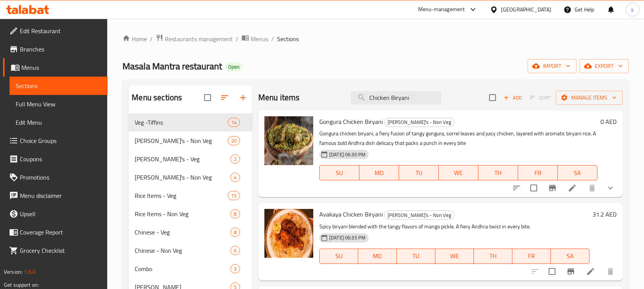 The image size is (644, 289). What do you see at coordinates (531, 256) in the screenshot?
I see `span: FR` at bounding box center [531, 256].